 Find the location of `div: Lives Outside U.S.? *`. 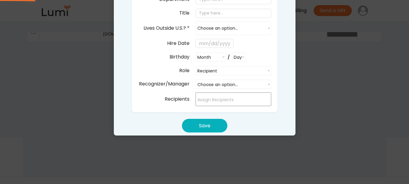

div: Lives Outside U.S.? * is located at coordinates (166, 28).